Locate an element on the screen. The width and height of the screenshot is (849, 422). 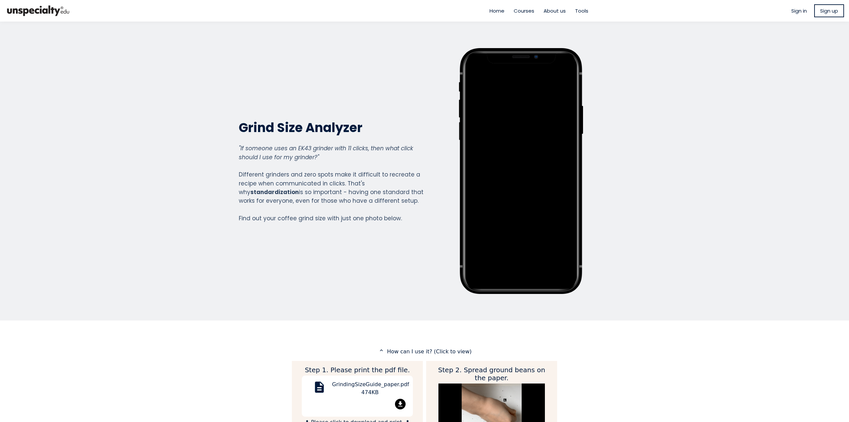
a: Tools is located at coordinates (582, 11).